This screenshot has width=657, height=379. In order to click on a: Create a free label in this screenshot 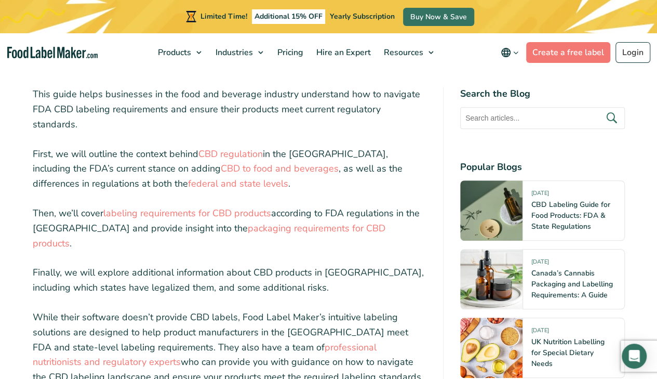, I will do `click(569, 52)`.